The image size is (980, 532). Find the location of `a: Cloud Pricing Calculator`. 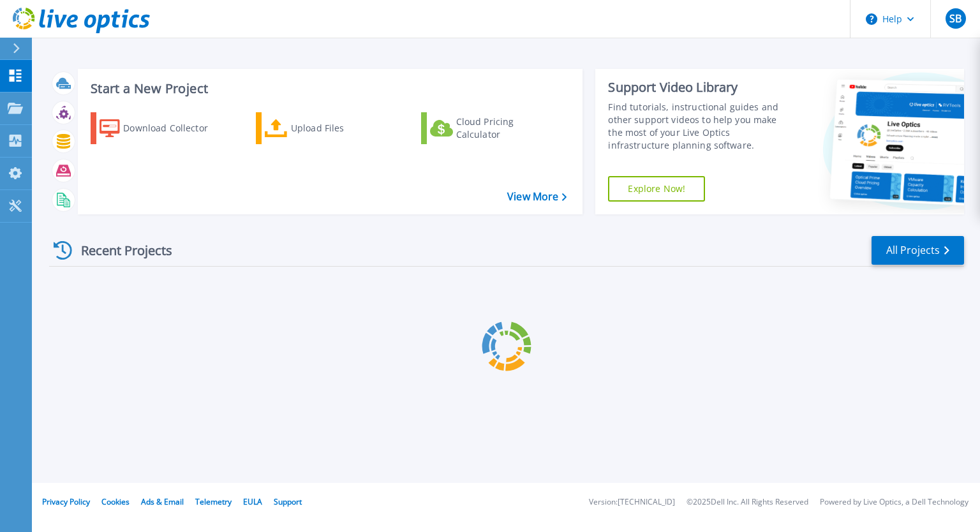

a: Cloud Pricing Calculator is located at coordinates (492, 128).